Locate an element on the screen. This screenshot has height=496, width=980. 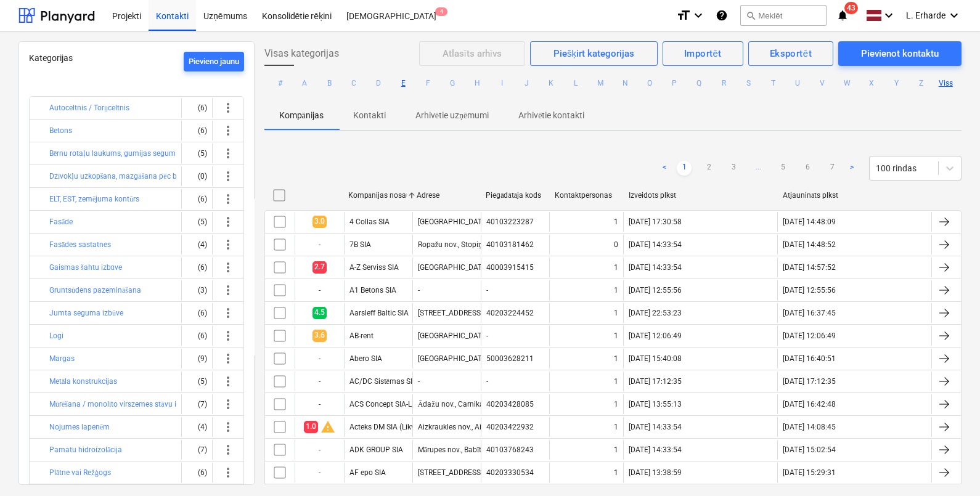
button: Mūrēšana / monolīto virszemes stāvu izbūve is located at coordinates (122, 404).